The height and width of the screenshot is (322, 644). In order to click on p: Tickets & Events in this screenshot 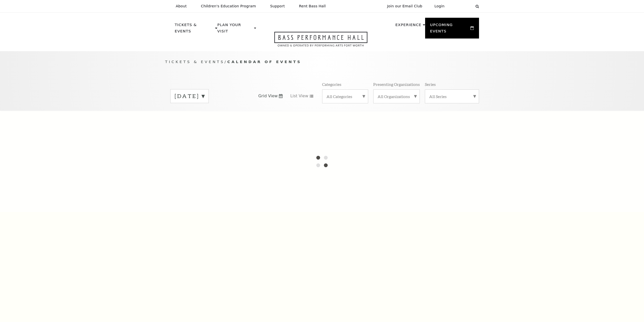, I will do `click(194, 30)`.